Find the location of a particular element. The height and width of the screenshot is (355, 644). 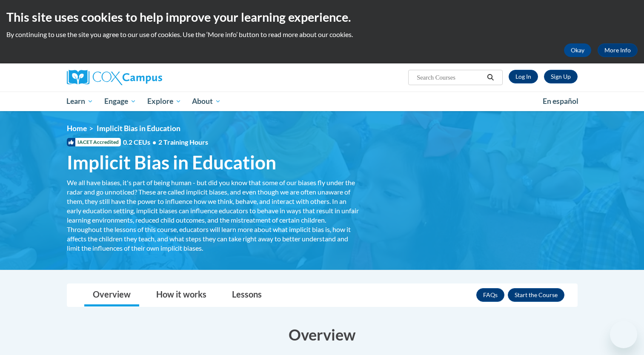

a: Learn is located at coordinates (80, 101).